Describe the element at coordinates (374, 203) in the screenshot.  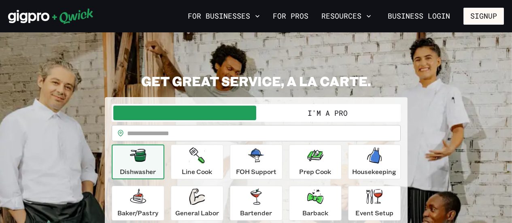
I see `button: Event Setup` at that location.